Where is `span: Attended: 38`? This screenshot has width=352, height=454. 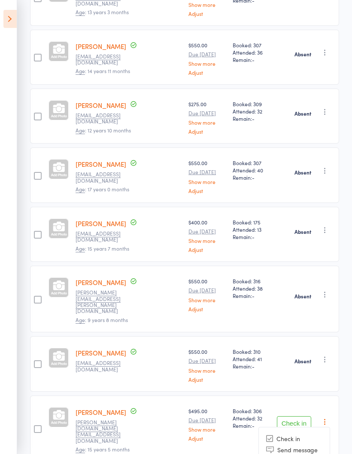
span: Attended: 38 is located at coordinates (251, 288).